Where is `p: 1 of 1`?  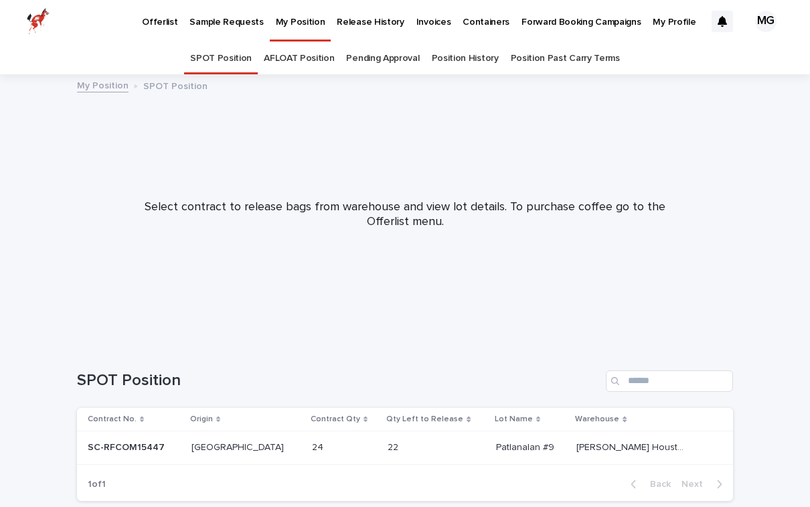 p: 1 of 1 is located at coordinates (96, 484).